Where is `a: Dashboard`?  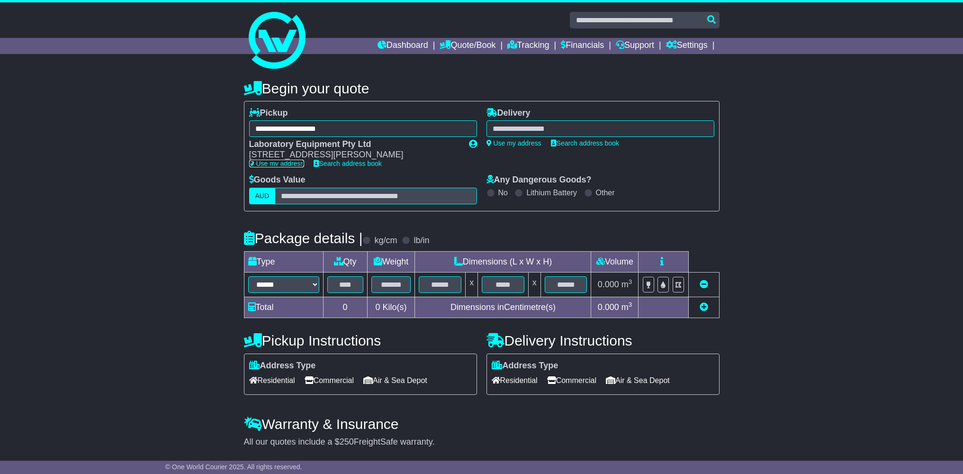
a: Dashboard is located at coordinates (402, 46).